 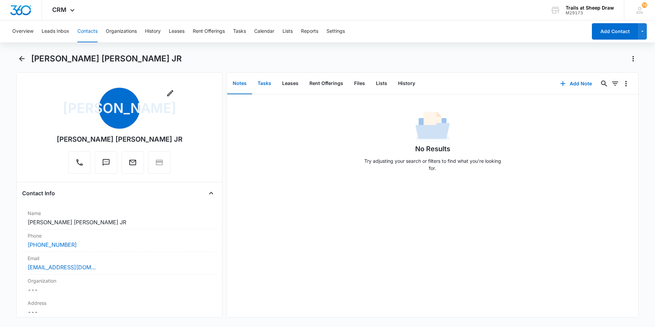 What do you see at coordinates (644, 5) in the screenshot?
I see `div: notifications count` at bounding box center [644, 5].